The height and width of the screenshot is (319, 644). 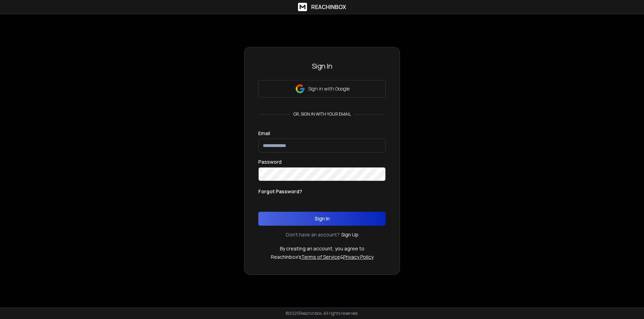 What do you see at coordinates (322, 114) in the screenshot?
I see `p: or, sign in with your email` at bounding box center [322, 114].